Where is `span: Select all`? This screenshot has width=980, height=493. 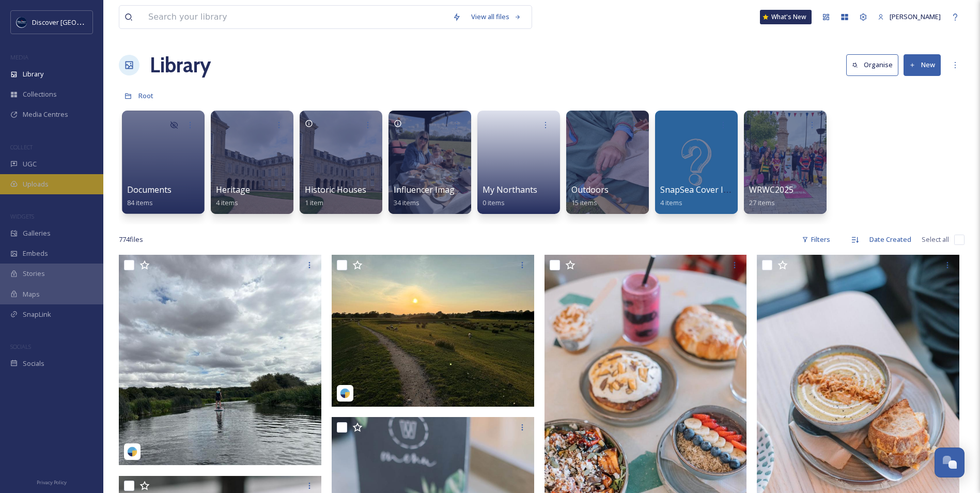
span: Select all is located at coordinates (935, 239).